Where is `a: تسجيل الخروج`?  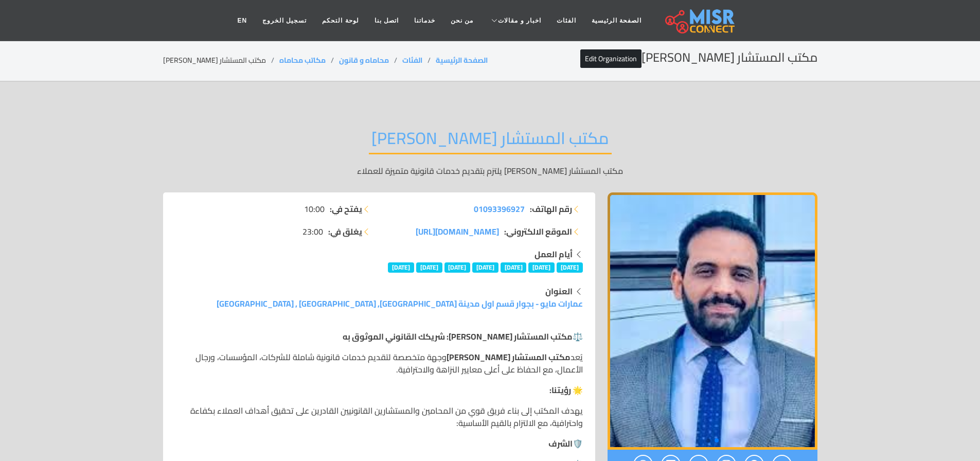 a: تسجيل الخروج is located at coordinates (284, 21).